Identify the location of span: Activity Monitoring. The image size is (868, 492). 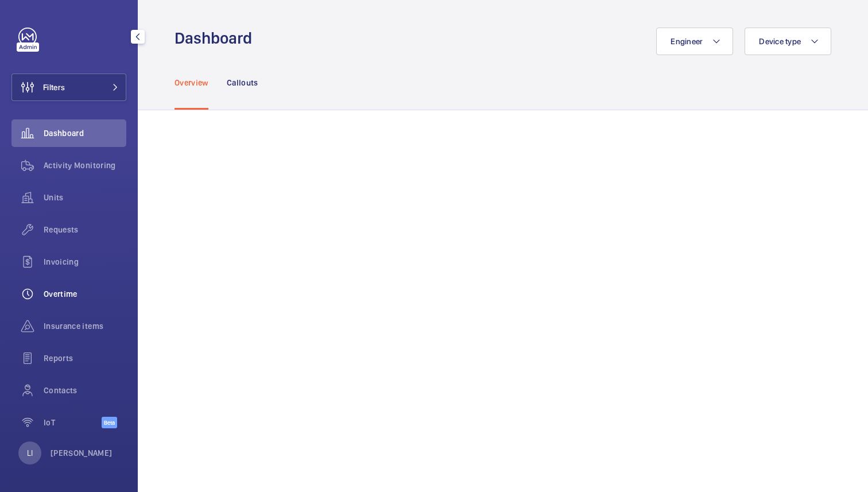
(85, 165).